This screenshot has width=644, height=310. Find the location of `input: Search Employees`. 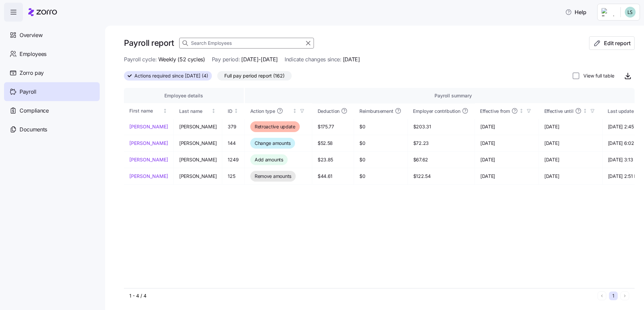

input: Search Employees is located at coordinates (246, 43).